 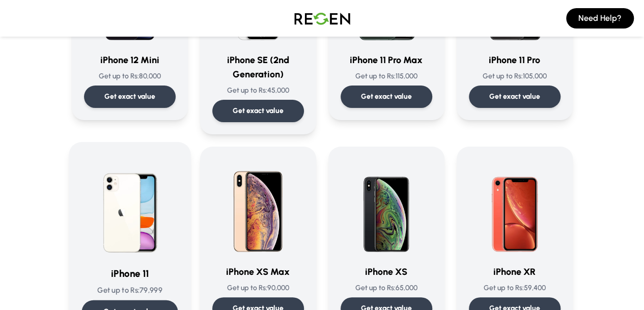 I want to click on p: Get up to Rs: 79,999, so click(x=129, y=290).